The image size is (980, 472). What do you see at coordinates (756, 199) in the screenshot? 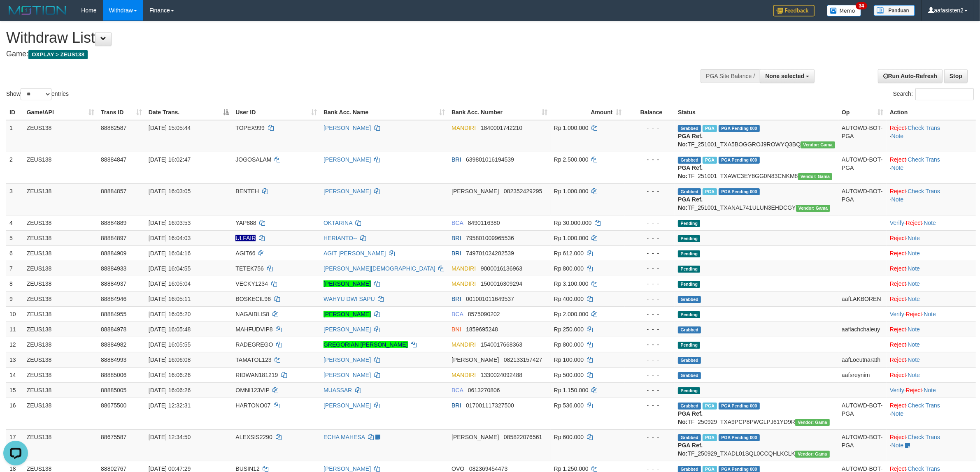
I see `td: TF_251001_TXANAL741ULUN3EHDCGY` at bounding box center [756, 199].